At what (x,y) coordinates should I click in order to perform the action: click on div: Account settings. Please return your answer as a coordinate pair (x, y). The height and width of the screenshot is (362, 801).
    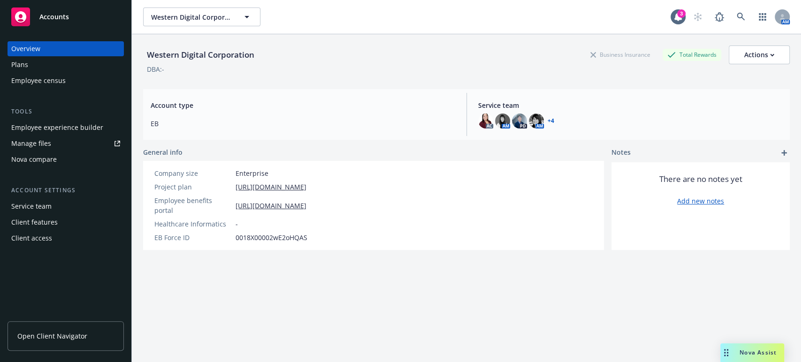
    Looking at the image, I should click on (66, 190).